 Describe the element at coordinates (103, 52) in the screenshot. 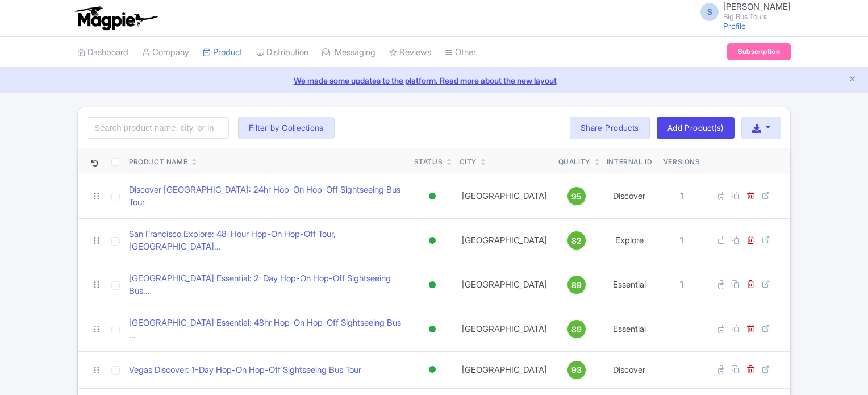

I see `a: Dashboard` at that location.